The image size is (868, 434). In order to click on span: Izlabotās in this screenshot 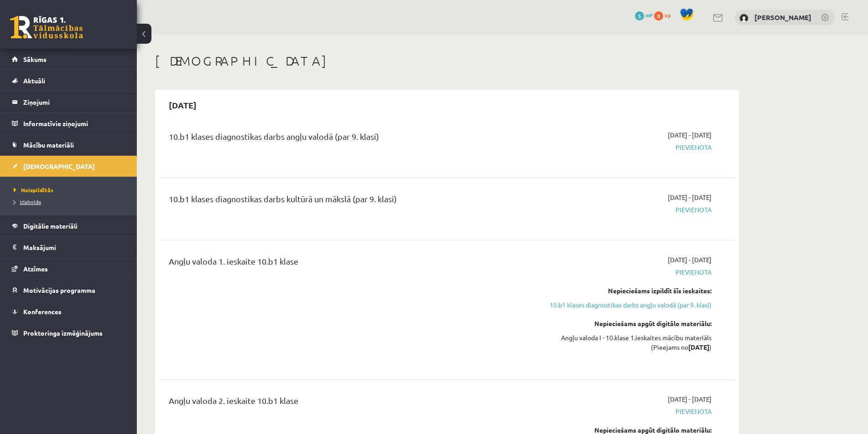, I will do `click(27, 202)`.